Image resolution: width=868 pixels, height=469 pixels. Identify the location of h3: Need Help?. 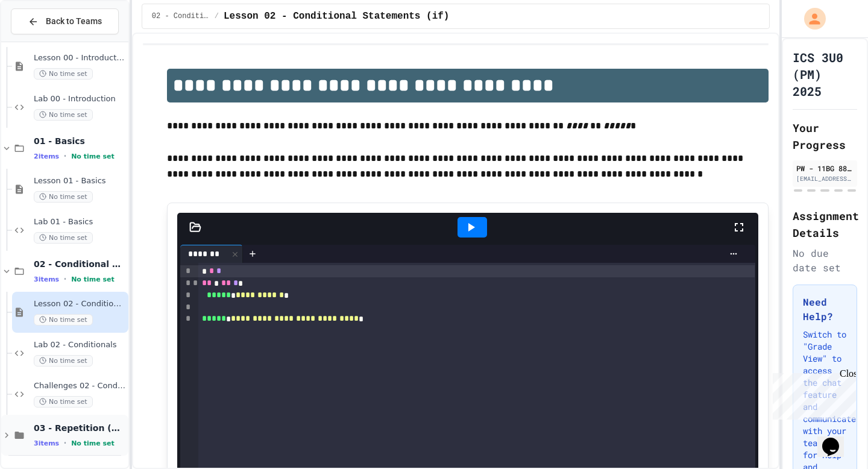
(824, 309).